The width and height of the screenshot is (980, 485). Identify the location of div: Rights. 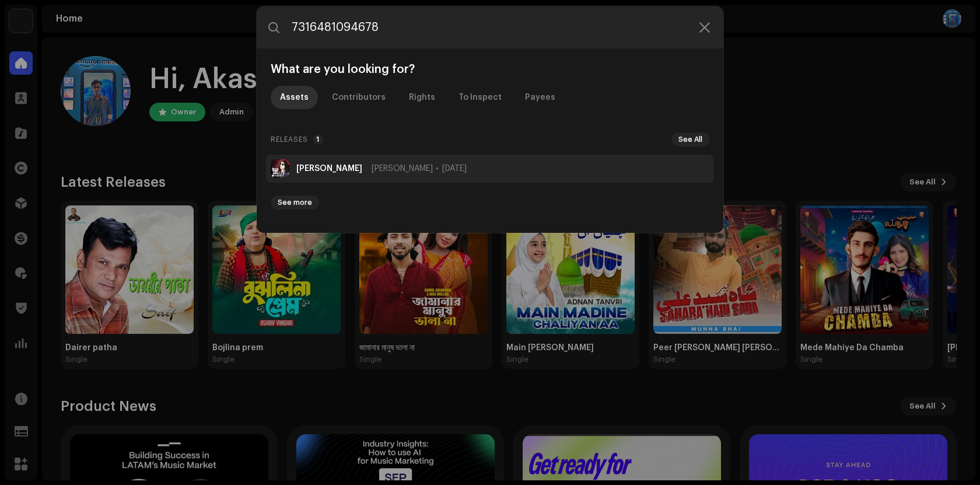
(422, 97).